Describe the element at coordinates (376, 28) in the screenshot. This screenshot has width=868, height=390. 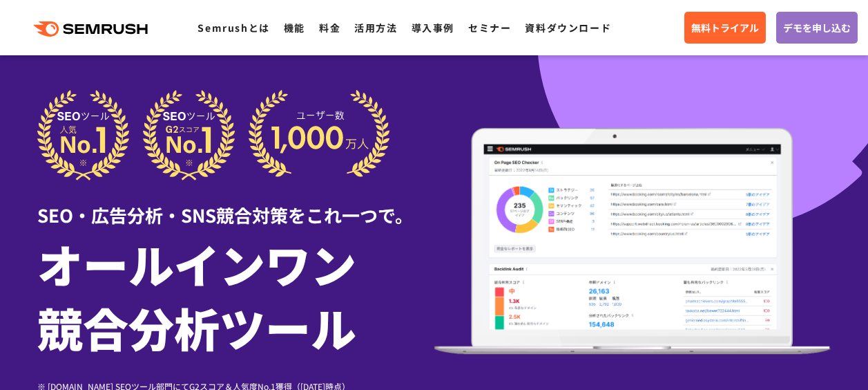
I see `a: 活用方法` at that location.